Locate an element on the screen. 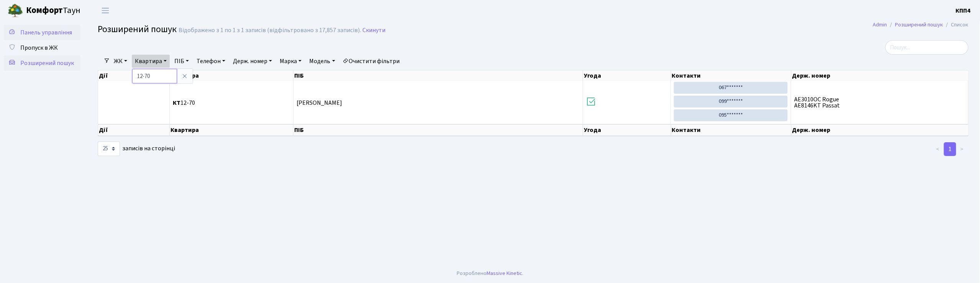  select: записів на сторінці is located at coordinates (109, 149).